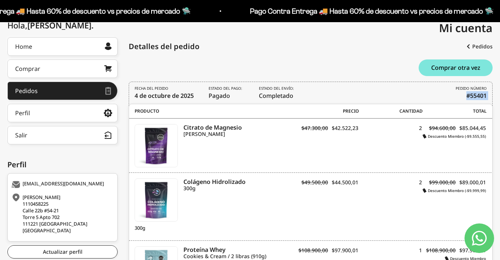 This screenshot has height=260, width=500. Describe the element at coordinates (239, 250) in the screenshot. I see `i: Proteína Whey` at that location.